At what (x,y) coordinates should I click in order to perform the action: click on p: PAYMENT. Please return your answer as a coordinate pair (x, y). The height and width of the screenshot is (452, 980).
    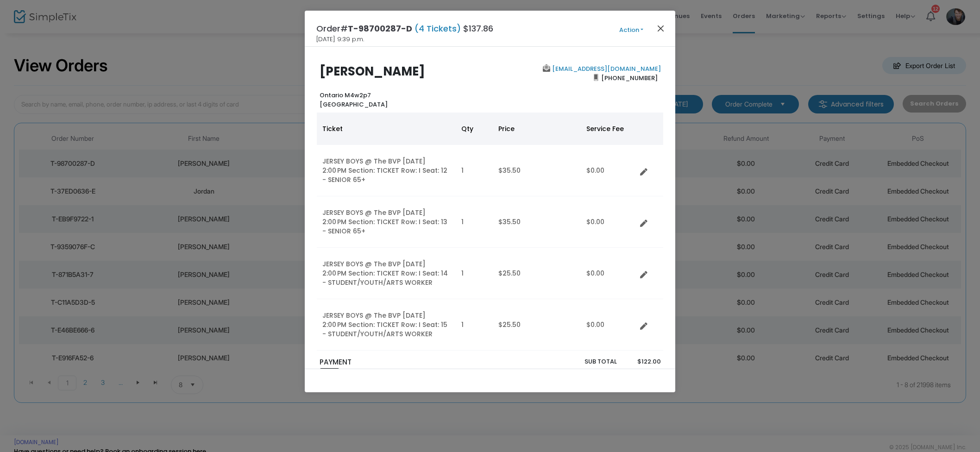
    Looking at the image, I should click on (402, 363).